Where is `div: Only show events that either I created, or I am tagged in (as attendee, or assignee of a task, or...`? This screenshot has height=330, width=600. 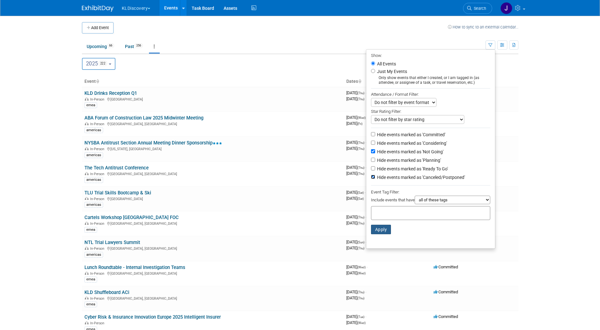 div: Only show events that either I created, or I am tagged in (as attendee, or assignee of a task, or... is located at coordinates (431, 80).